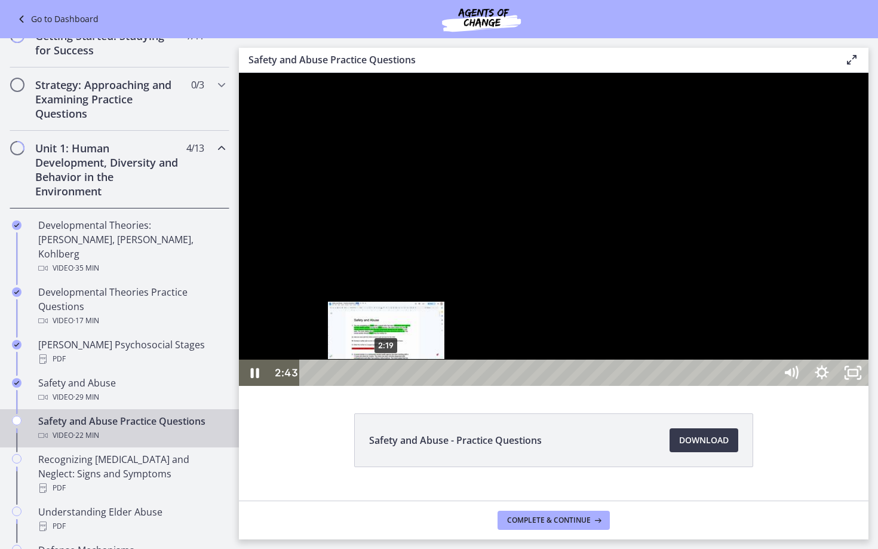 This screenshot has width=878, height=549. Describe the element at coordinates (108, 43) in the screenshot. I see `h2: Getting Started: Studying for Success` at that location.